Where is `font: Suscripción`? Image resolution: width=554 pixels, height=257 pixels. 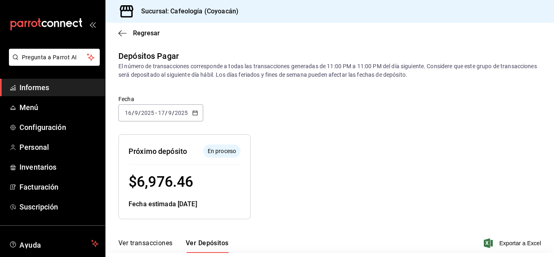 font: Suscripción is located at coordinates (39, 207).